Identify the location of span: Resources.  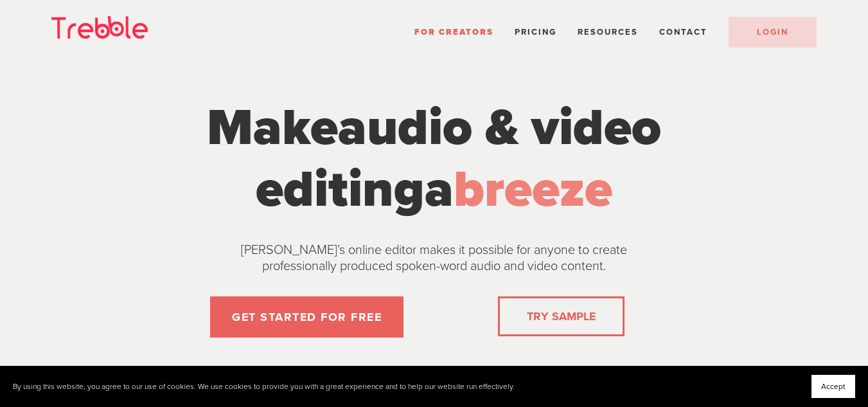
(608, 32).